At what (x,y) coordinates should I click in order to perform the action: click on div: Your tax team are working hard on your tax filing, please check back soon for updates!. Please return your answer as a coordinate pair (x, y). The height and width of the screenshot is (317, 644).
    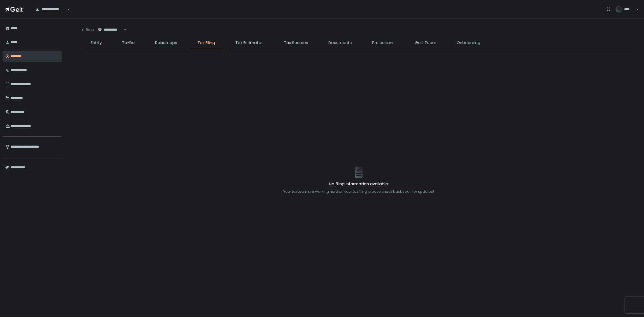
    Looking at the image, I should click on (358, 191).